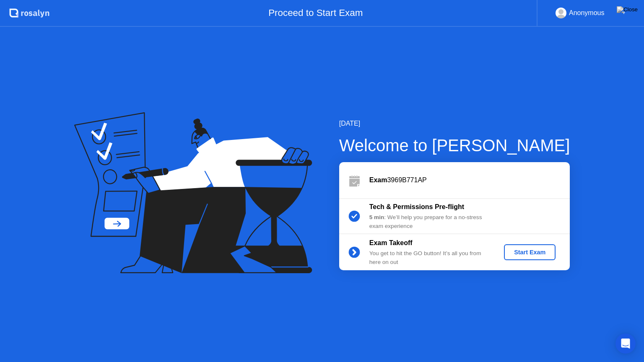  I want to click on b: Exam, so click(378, 180).